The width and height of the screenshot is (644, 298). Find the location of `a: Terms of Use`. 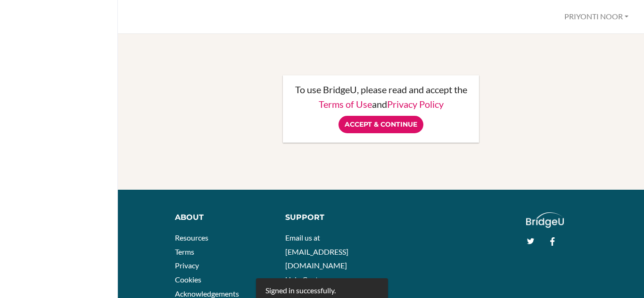

a: Terms of Use is located at coordinates (345, 104).